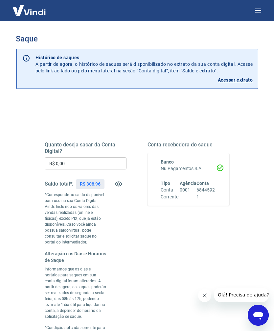 The image size is (274, 331). What do you see at coordinates (90, 184) in the screenshot?
I see `p: R$ 308,96` at bounding box center [90, 184].